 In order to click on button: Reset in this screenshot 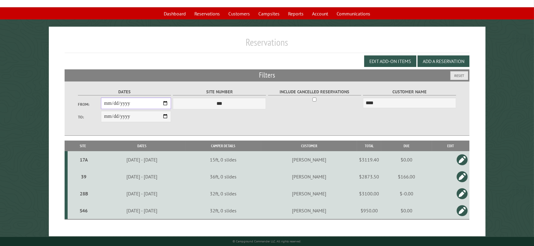, I will do `click(459, 76)`.